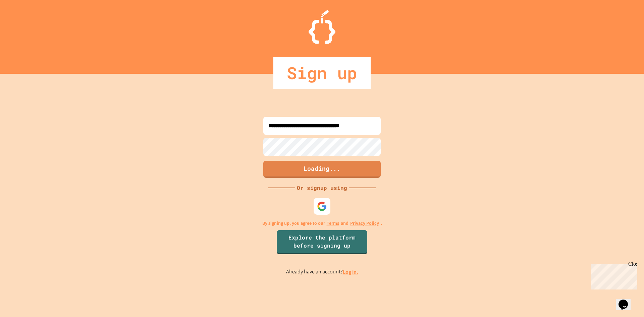 The width and height of the screenshot is (644, 317). What do you see at coordinates (322, 169) in the screenshot?
I see `button: Loading...` at bounding box center [322, 169].